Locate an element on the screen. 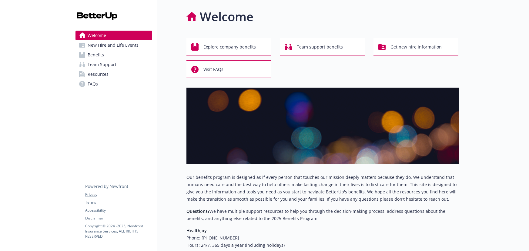 The width and height of the screenshot is (529, 251). p: Our benefits program is designed as if every person that touches our mission deeply matters becau... is located at coordinates (323, 188).